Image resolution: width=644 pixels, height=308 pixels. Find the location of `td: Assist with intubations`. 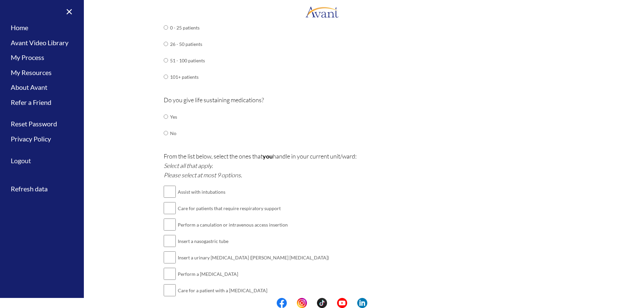

td: Assist with intubations is located at coordinates (253, 191).